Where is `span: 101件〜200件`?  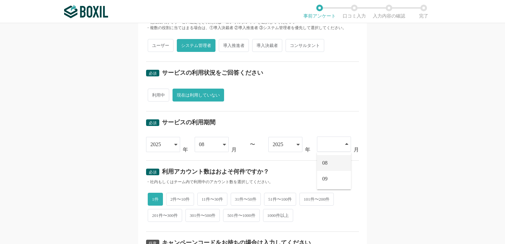 span: 101件〜200件 is located at coordinates (316, 199).